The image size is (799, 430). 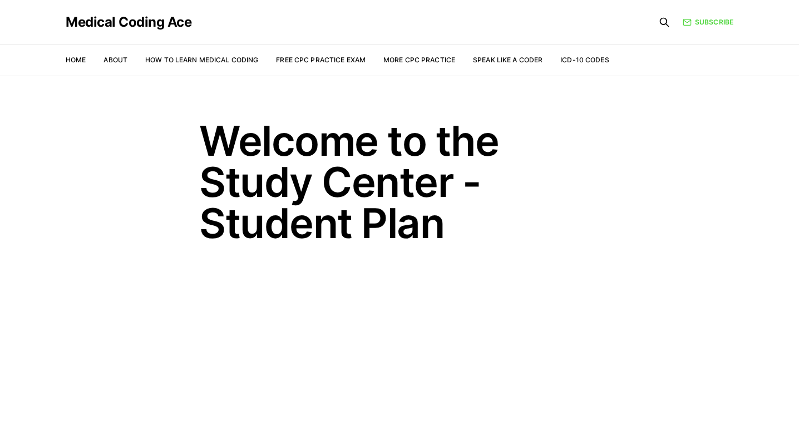 What do you see at coordinates (115, 60) in the screenshot?
I see `a: About` at bounding box center [115, 60].